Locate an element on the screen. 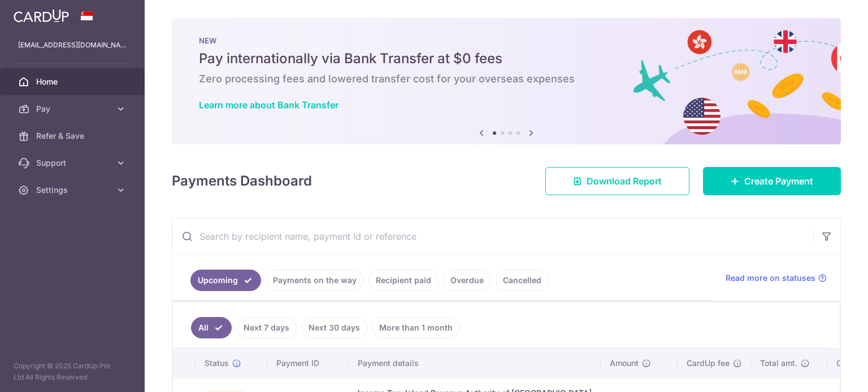 This screenshot has height=392, width=868. span: CardUp fee is located at coordinates (708, 363).